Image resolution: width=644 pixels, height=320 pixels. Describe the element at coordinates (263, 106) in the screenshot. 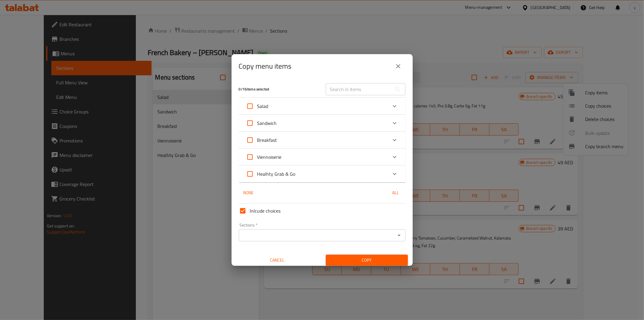

I see `span: Salad` at that location.